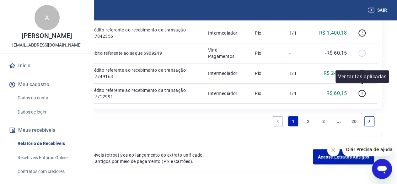  What do you see at coordinates (144, 33) in the screenshot?
I see `p: Crédito referente ao recebimento da transação 227842356` at bounding box center [144, 33].